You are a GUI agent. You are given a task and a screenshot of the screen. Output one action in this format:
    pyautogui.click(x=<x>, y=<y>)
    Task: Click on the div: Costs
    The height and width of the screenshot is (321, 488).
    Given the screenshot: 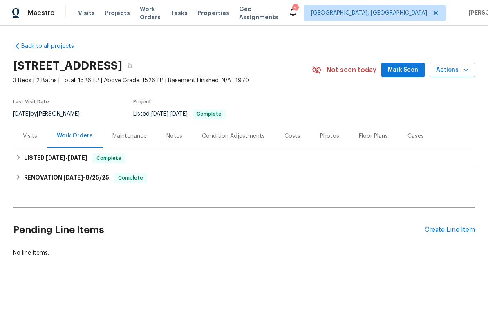 What is the action you would take?
    pyautogui.click(x=292, y=136)
    